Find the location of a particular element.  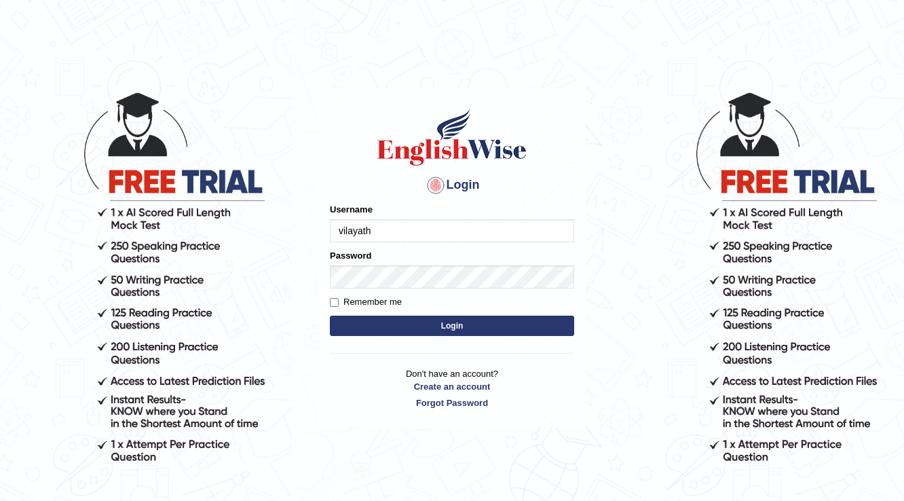

img: Logo of English Wise sign in for intelligent practice with AI is located at coordinates (452, 137).